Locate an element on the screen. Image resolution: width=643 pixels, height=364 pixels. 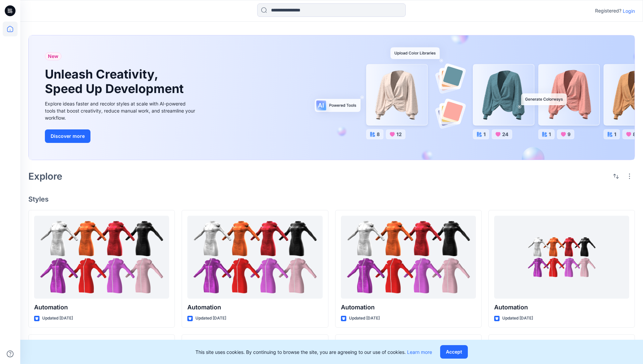
h1: Unleash Creativity, Speed Up Development is located at coordinates (116, 81).